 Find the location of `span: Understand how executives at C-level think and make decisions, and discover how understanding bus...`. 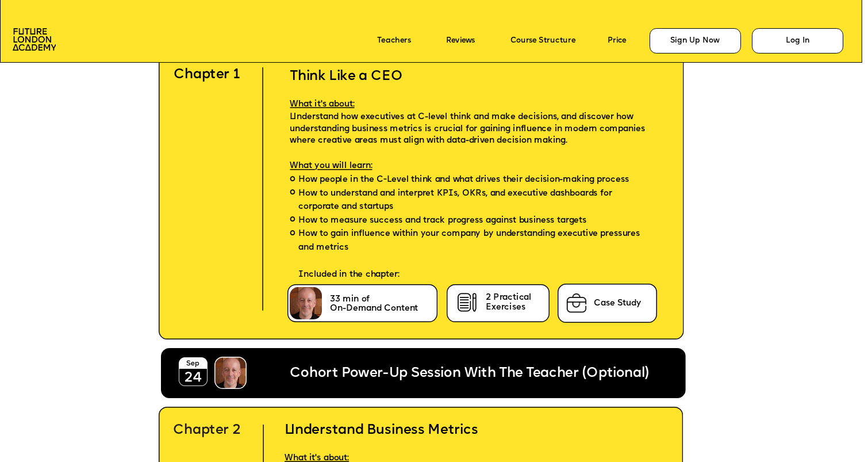

span: Understand how executives at C-level think and make decisions, and discover how understanding bus... is located at coordinates (468, 129).